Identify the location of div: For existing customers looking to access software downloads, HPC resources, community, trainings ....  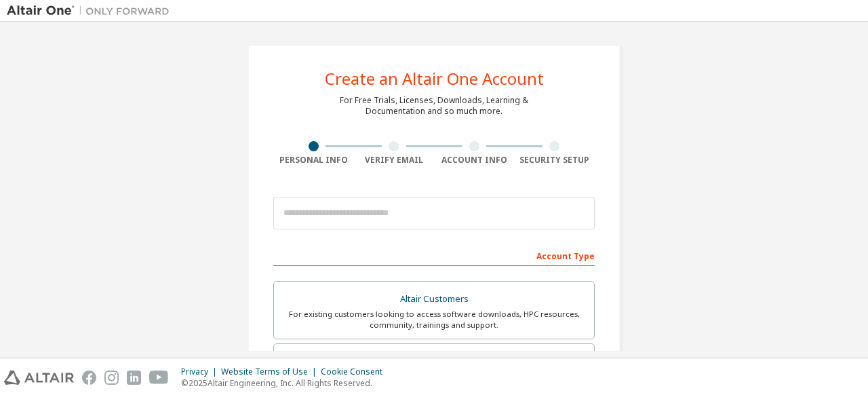
(434, 320).